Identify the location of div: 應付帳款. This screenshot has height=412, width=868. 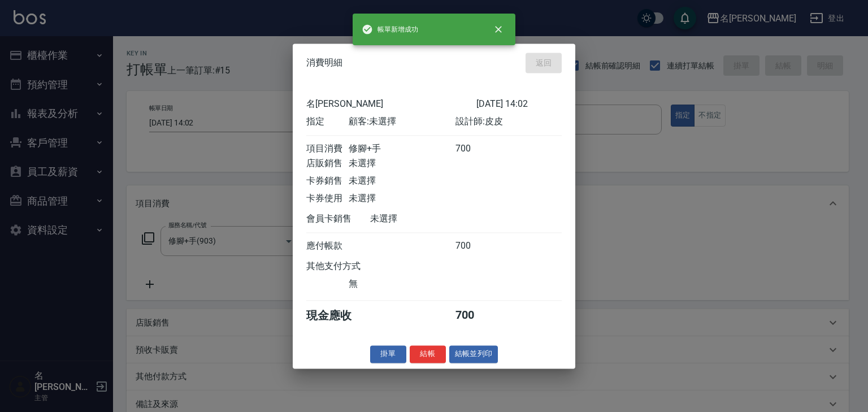
(327, 246).